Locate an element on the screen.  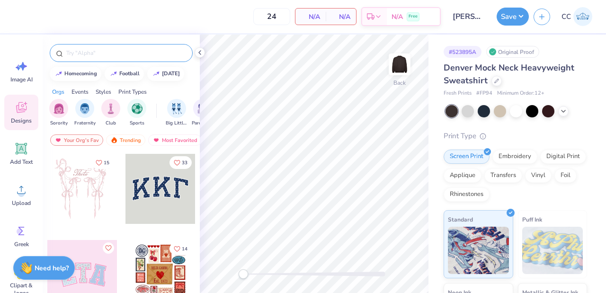
span: Add Text is located at coordinates (21, 162).